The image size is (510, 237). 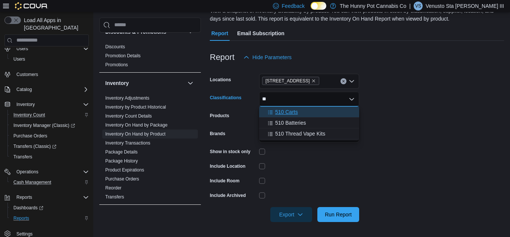 I want to click on a: Customers, so click(x=27, y=74).